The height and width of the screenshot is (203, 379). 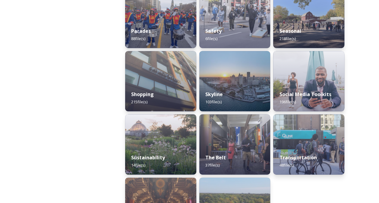 What do you see at coordinates (148, 157) in the screenshot?
I see `strong: Sustainability` at bounding box center [148, 157].